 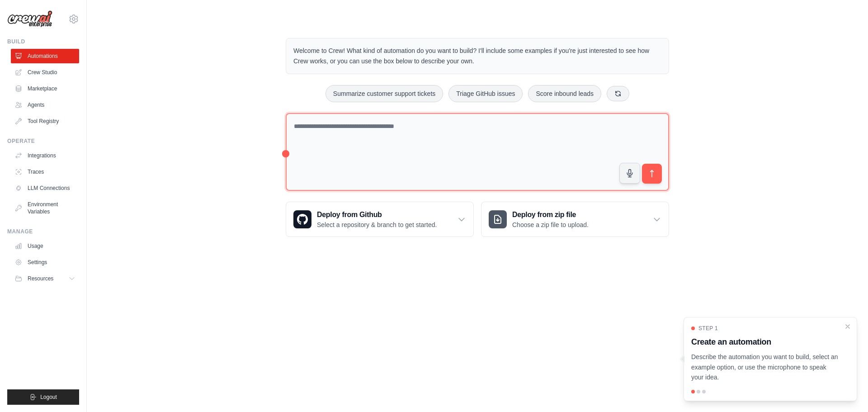 What do you see at coordinates (30, 19) in the screenshot?
I see `img: Logo` at bounding box center [30, 19].